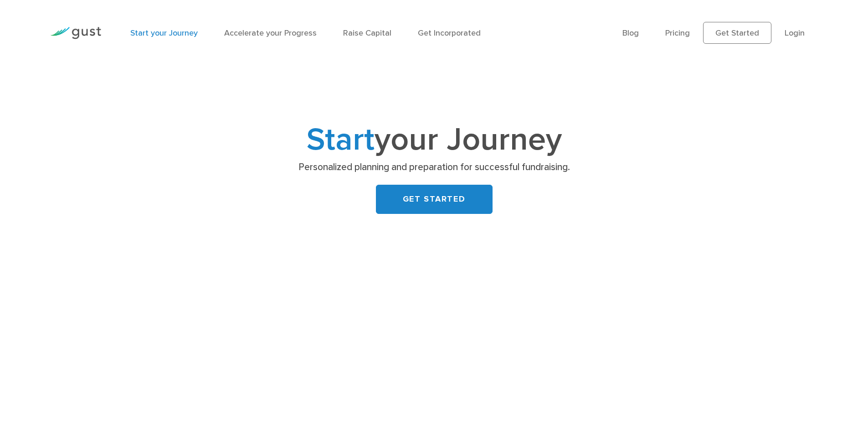  I want to click on a: Blog, so click(630, 33).